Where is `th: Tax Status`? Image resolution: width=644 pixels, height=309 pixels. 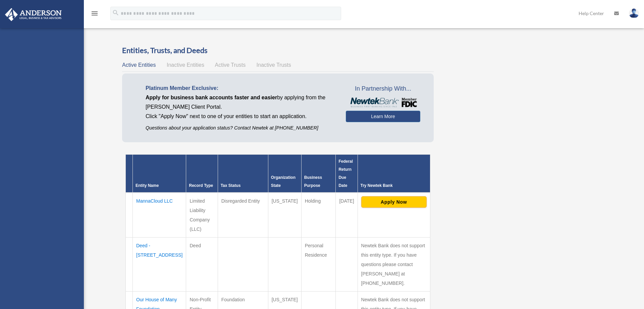
th: Tax Status is located at coordinates (242, 173).